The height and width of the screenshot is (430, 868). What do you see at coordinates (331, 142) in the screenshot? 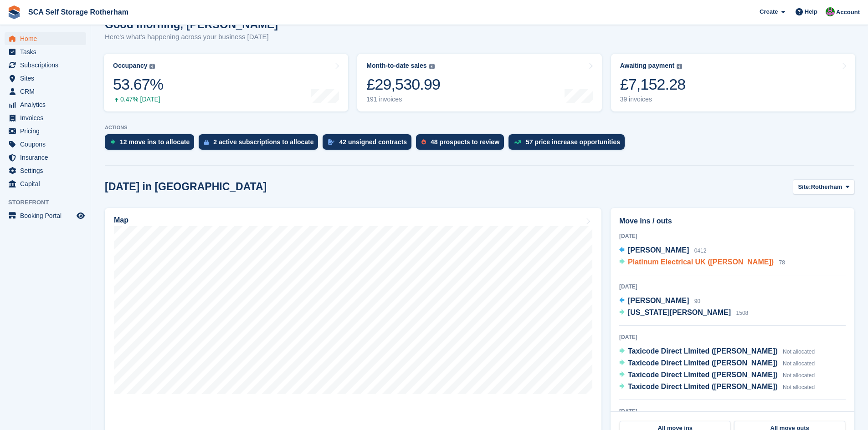
I see `img: contract_signature_icon-13c848040528278c33f63329250d36e43548de30e8caae1d1a13099fd9432cc5.svg` at bounding box center [331, 142].